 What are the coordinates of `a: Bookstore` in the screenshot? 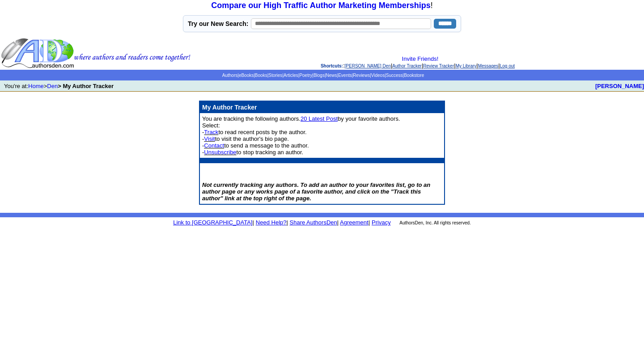 It's located at (414, 75).